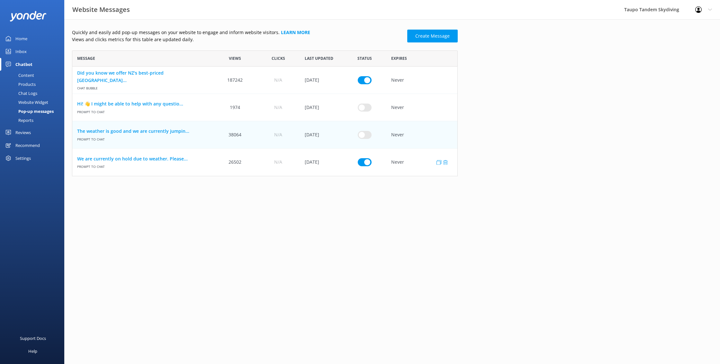 The height and width of the screenshot is (364, 720). Describe the element at coordinates (235, 162) in the screenshot. I see `div: 26502` at that location.